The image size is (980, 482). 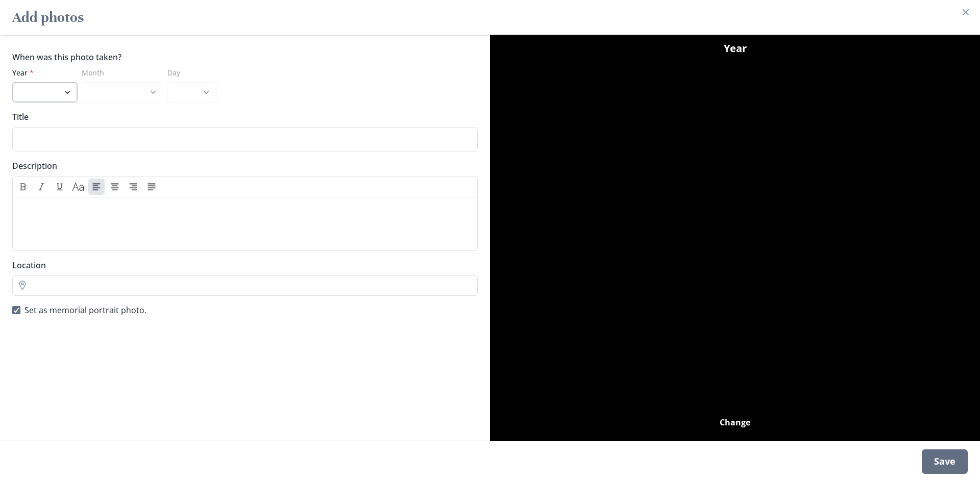 I want to click on select: Day, so click(x=192, y=92).